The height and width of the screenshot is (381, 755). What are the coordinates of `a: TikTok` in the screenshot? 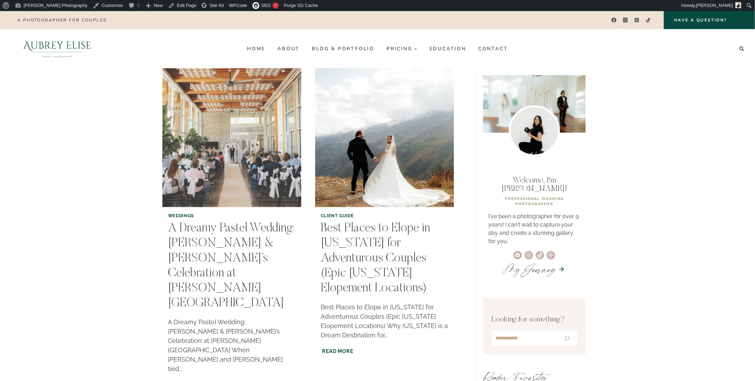 It's located at (648, 20).